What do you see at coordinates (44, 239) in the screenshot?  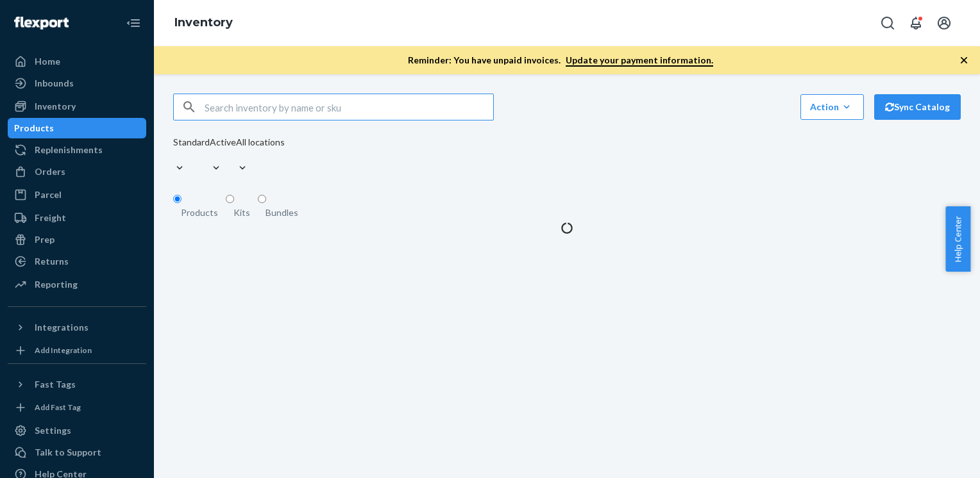 I see `div: Prep` at bounding box center [44, 239].